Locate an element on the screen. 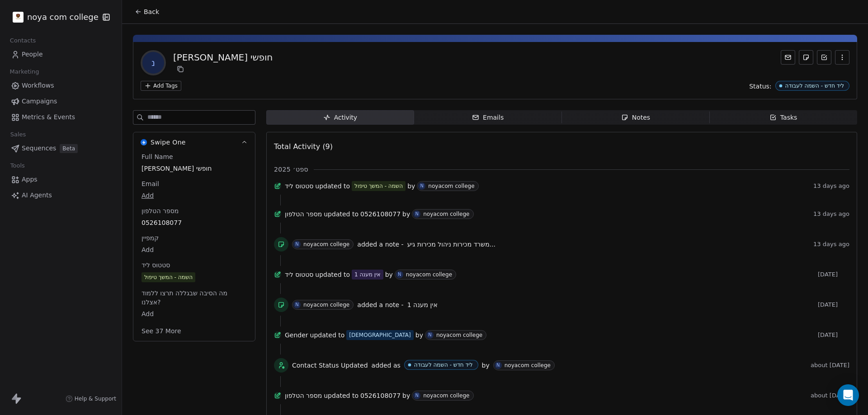  a: אין מענה 1 is located at coordinates (422, 305).